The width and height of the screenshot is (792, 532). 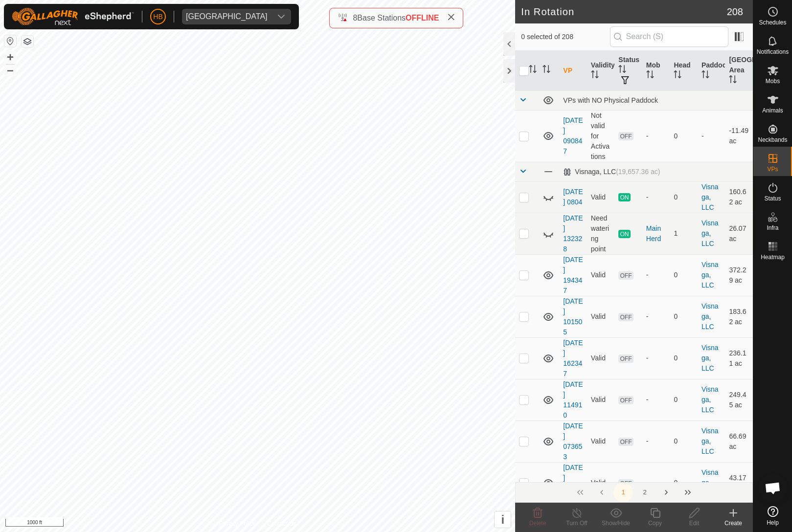 I want to click on div: Turn Off, so click(x=577, y=524).